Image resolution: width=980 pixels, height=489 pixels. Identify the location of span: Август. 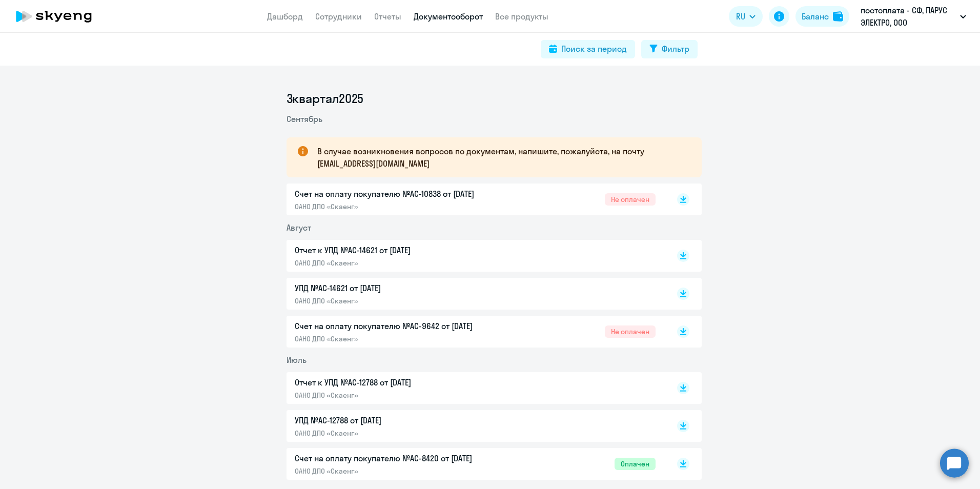
(299, 227).